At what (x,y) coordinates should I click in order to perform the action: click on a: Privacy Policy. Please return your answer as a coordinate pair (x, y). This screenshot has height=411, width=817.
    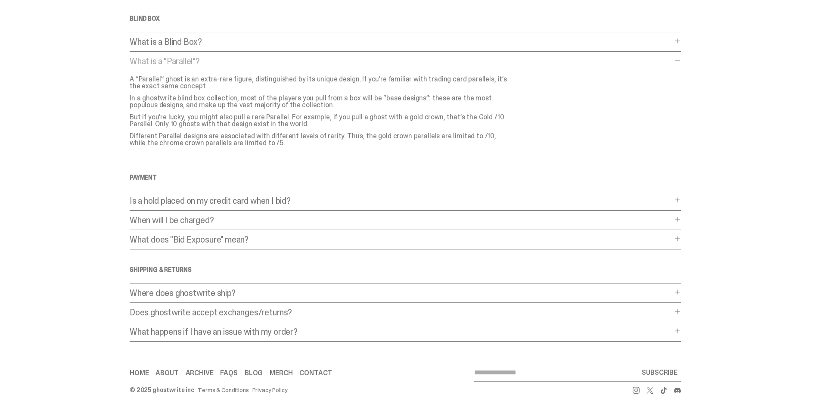
    Looking at the image, I should click on (270, 390).